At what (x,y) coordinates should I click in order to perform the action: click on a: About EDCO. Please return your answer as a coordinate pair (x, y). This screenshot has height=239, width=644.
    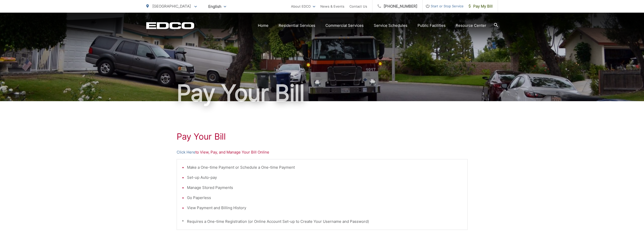
    Looking at the image, I should click on (303, 6).